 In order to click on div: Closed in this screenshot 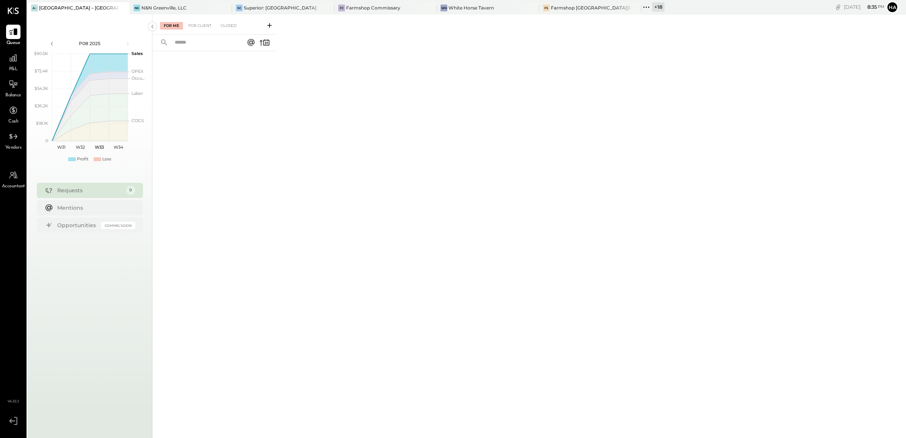, I will do `click(229, 26)`.